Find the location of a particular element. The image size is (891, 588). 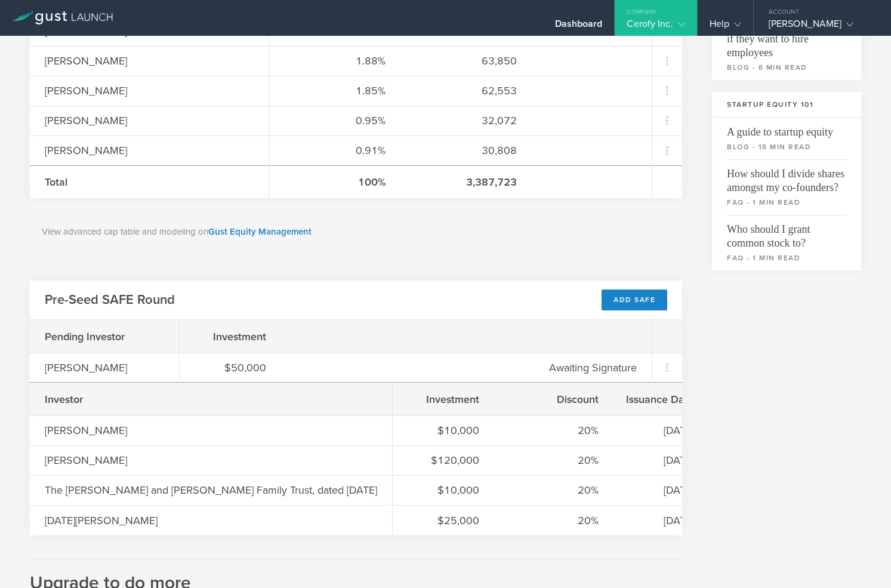

div: 100% is located at coordinates (335, 182).